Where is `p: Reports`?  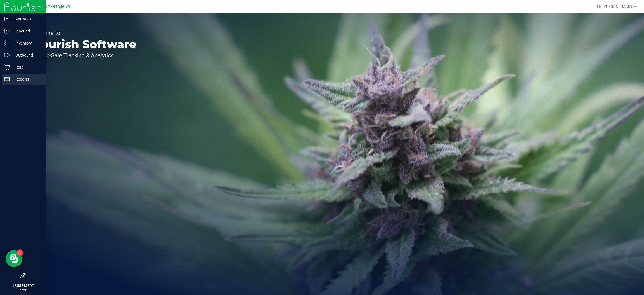
p: Reports is located at coordinates (27, 79).